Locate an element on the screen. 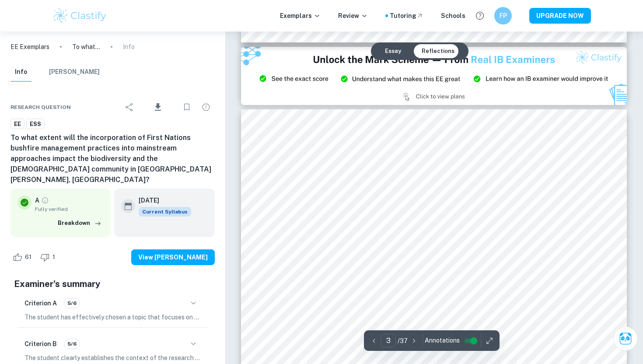  div: Like is located at coordinates (23, 257).